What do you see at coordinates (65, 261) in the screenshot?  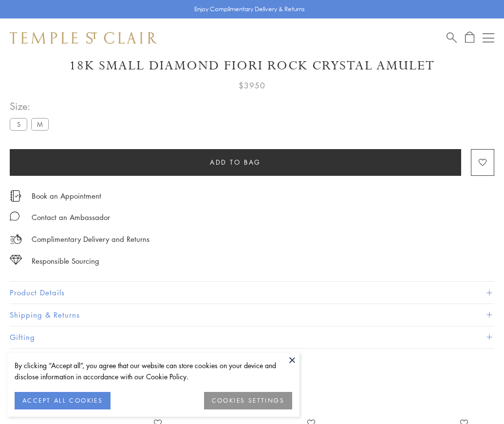 I see `div: Responsible Sourcing` at bounding box center [65, 261].